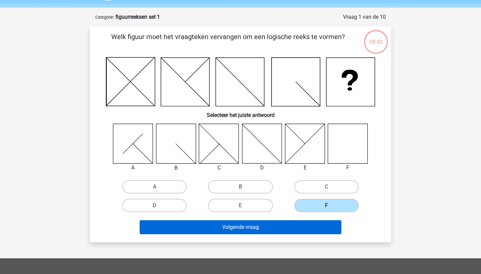 The width and height of the screenshot is (481, 274). I want to click on h6: Selecteer het juiste antwoord, so click(240, 112).